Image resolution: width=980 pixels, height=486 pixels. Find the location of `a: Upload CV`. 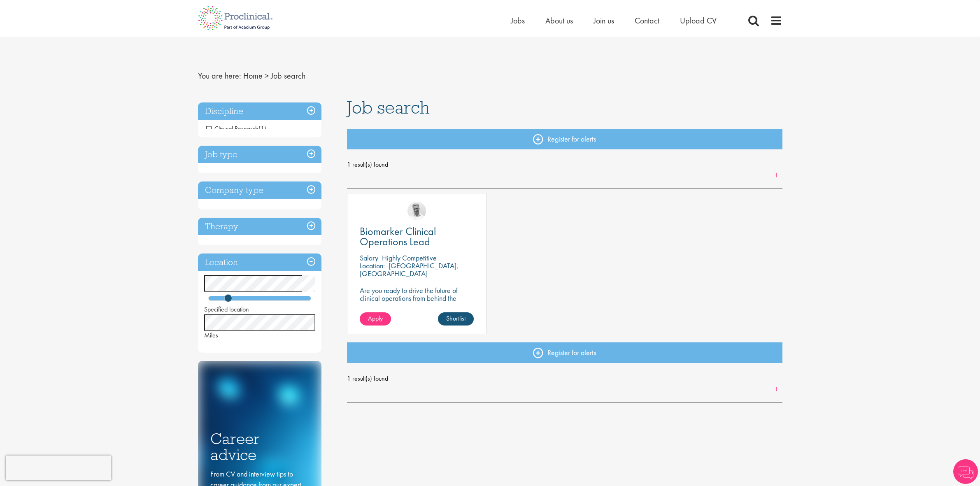

a: Upload CV is located at coordinates (698, 21).